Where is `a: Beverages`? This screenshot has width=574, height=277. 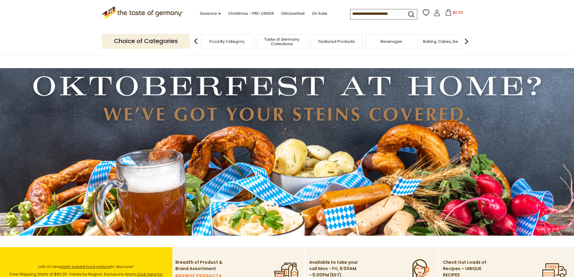
a: Beverages is located at coordinates (391, 41).